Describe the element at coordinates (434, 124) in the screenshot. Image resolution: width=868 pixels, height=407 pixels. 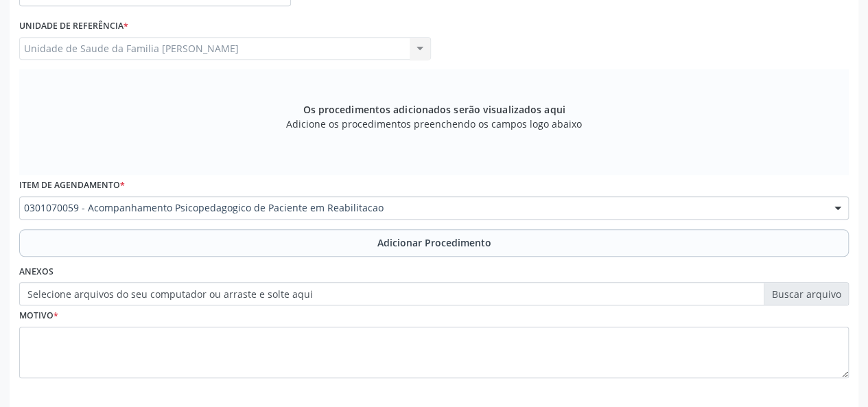
I see `span: Adicione os procedimentos preenchendo os campos logo abaixo` at that location.